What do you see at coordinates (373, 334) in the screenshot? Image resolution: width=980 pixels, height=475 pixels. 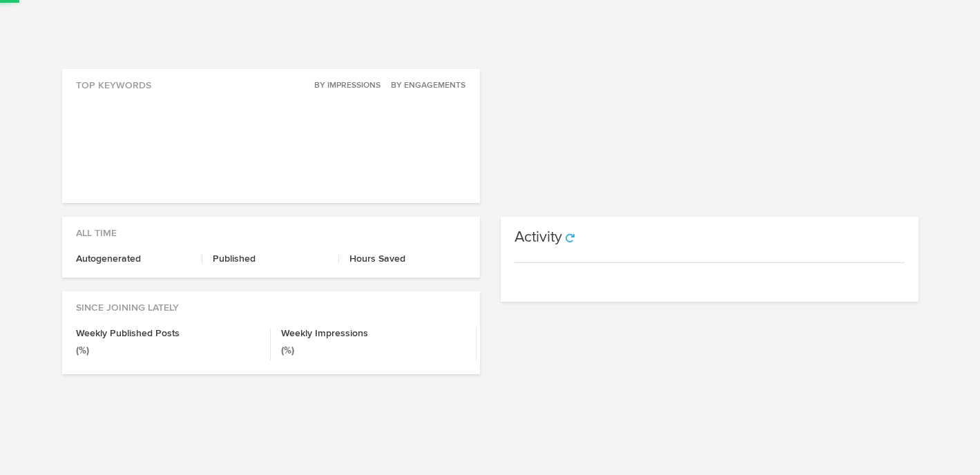 I see `h4: Weekly Impressions` at bounding box center [373, 334].